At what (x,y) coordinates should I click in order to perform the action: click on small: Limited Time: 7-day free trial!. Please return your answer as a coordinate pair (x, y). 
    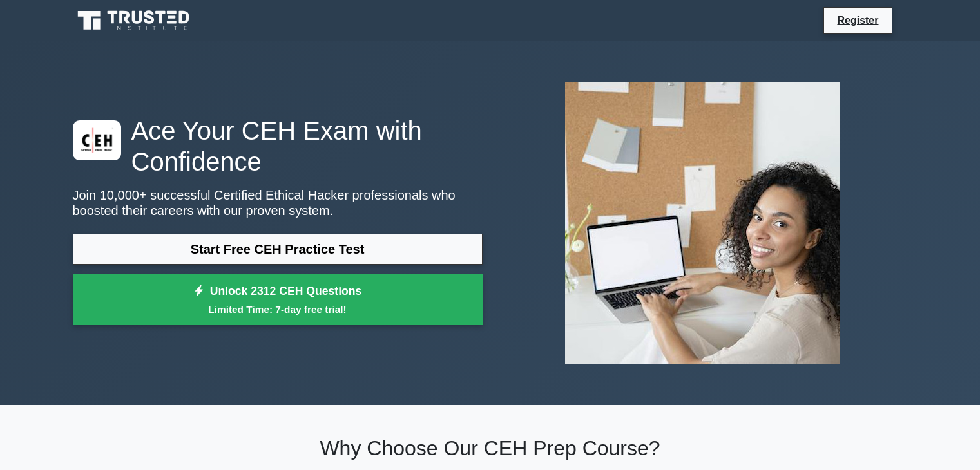
    Looking at the image, I should click on (278, 309).